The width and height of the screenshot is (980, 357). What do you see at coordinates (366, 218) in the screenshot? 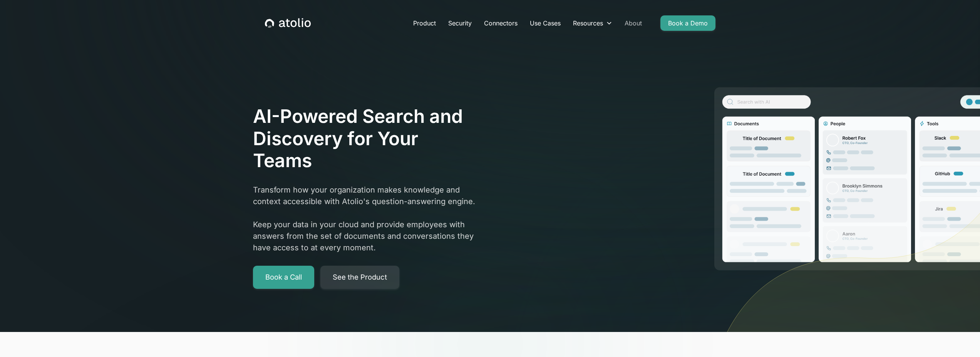
I see `p: Transform how your organization makes knowledge and context accessible with Atolio's question-ans...` at bounding box center [366, 218].